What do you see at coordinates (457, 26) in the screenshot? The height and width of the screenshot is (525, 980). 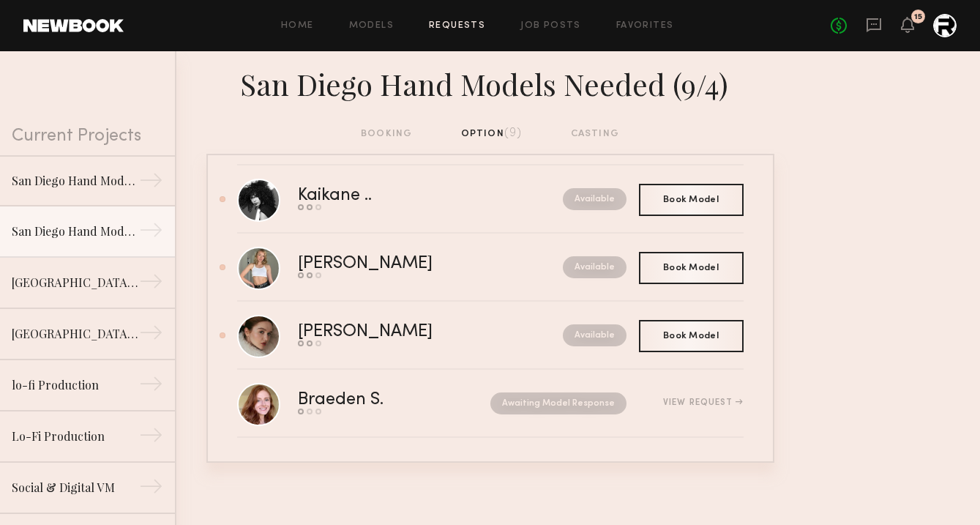 I see `a: Requests` at bounding box center [457, 26].